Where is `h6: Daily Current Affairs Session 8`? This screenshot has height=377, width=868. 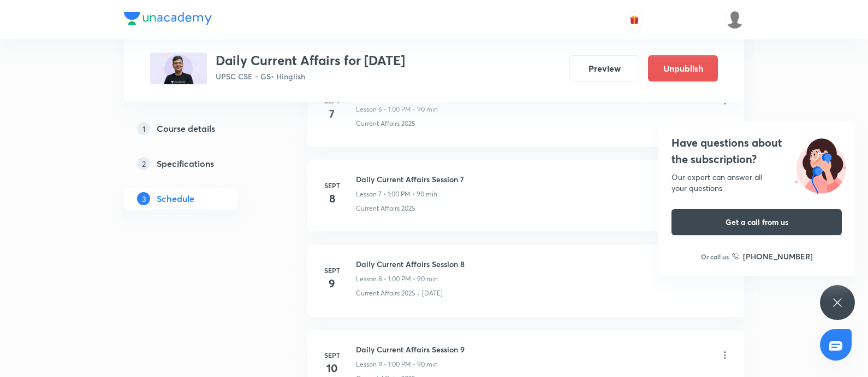 h6: Daily Current Affairs Session 8 is located at coordinates (410, 264).